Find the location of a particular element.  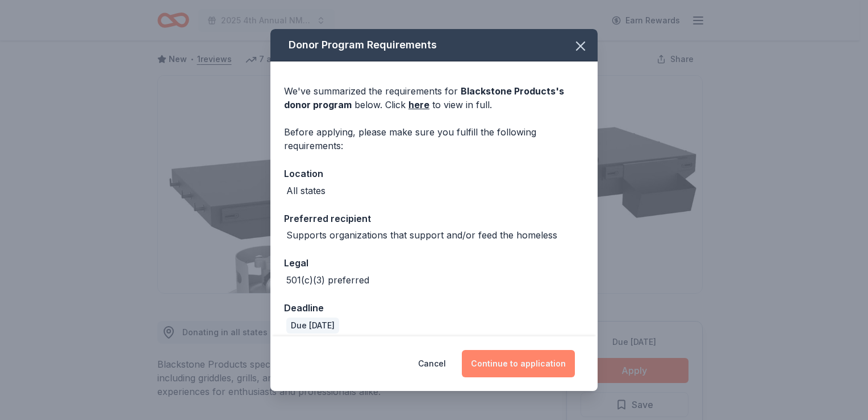

div: Location is located at coordinates (434, 173).